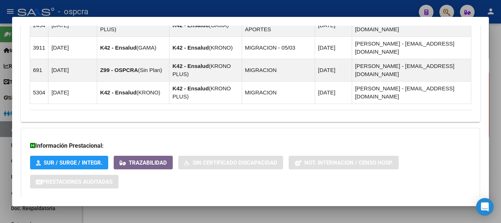 Image resolution: width=501 pixels, height=223 pixels. What do you see at coordinates (278, 25) in the screenshot?
I see `td: DEUDA EMPRESA EN APORTES` at bounding box center [278, 25].